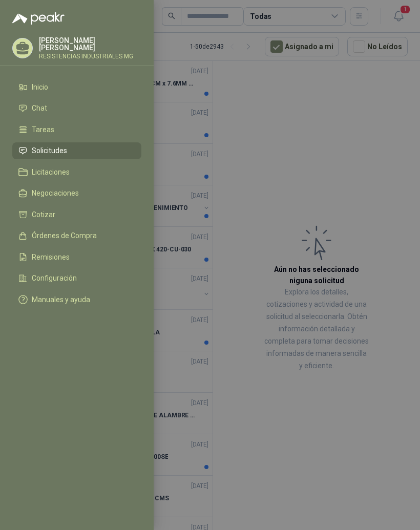 The image size is (420, 530). Describe the element at coordinates (51, 172) in the screenshot. I see `span: Licitaciones` at that location.